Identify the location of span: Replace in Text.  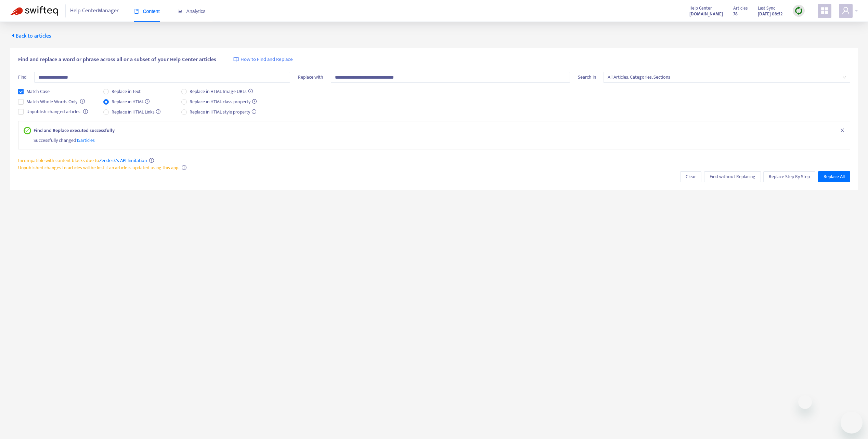
(126, 91).